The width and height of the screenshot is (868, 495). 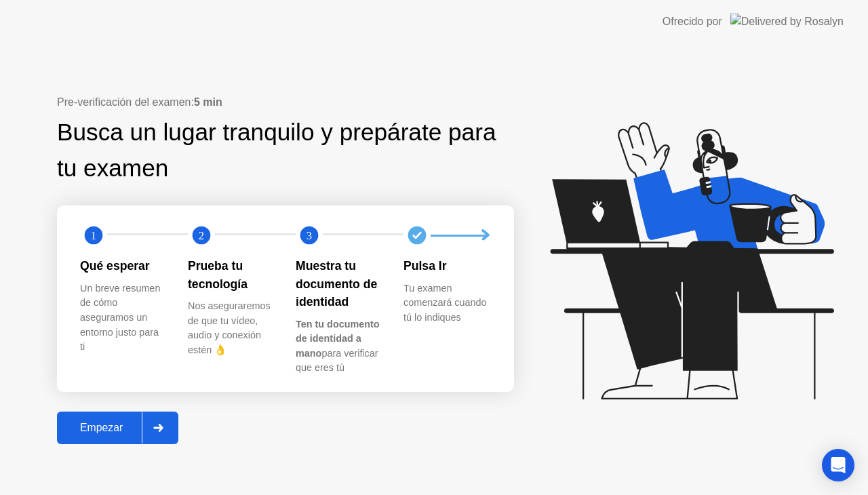 I want to click on div: Pre-verificación del examen:, so click(x=286, y=103).